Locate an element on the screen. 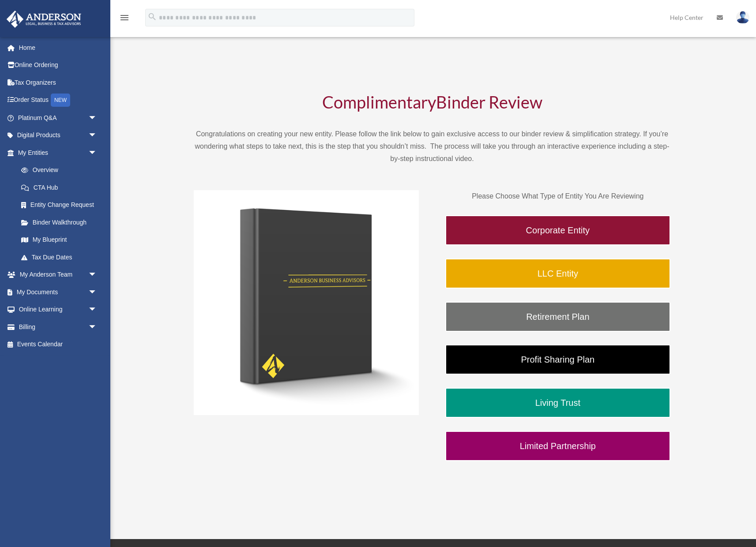 Image resolution: width=756 pixels, height=547 pixels. a: Binder Walkthrough is located at coordinates (59, 222).